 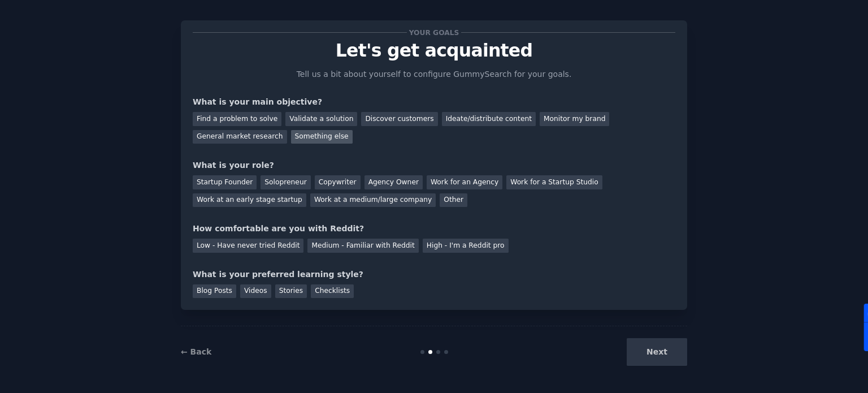 What do you see at coordinates (453, 200) in the screenshot?
I see `div: Other` at bounding box center [453, 200].